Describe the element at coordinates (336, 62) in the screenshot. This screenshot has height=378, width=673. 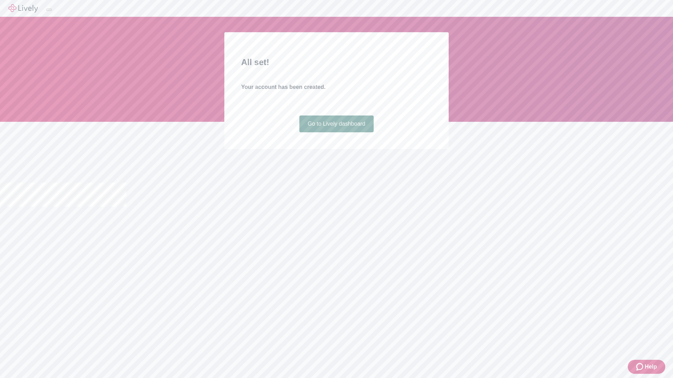
I see `h2: All set!` at that location.